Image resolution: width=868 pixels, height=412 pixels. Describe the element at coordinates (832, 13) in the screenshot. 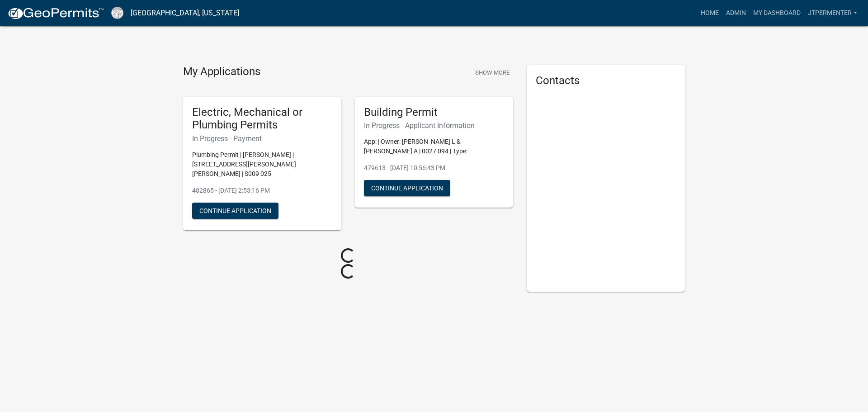

I see `a: jtpermenter` at that location.